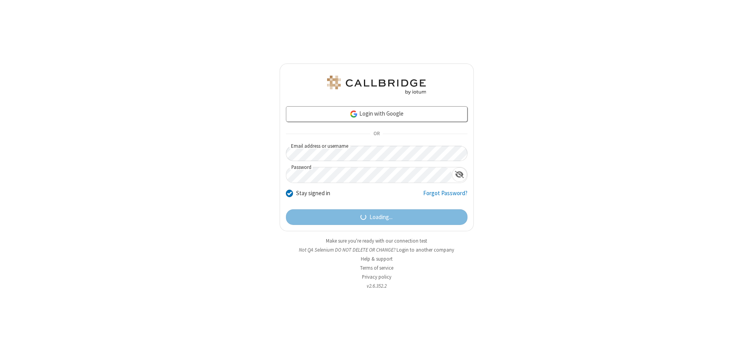 This screenshot has width=753, height=359. What do you see at coordinates (377, 85) in the screenshot?
I see `img: QA Selenium DO NOT DELETE OR CHANGE` at bounding box center [377, 85].